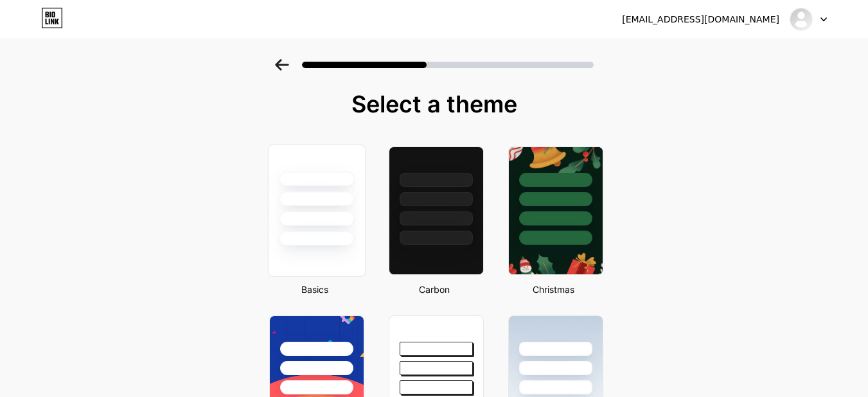 The height and width of the screenshot is (397, 868). Describe the element at coordinates (554, 289) in the screenshot. I see `div: Christmas` at that location.